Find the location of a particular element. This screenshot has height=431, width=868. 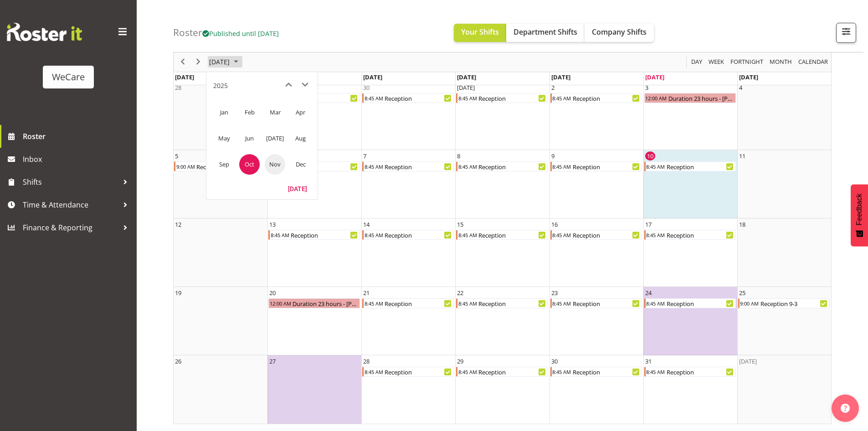

div: 7 is located at coordinates (365, 156).